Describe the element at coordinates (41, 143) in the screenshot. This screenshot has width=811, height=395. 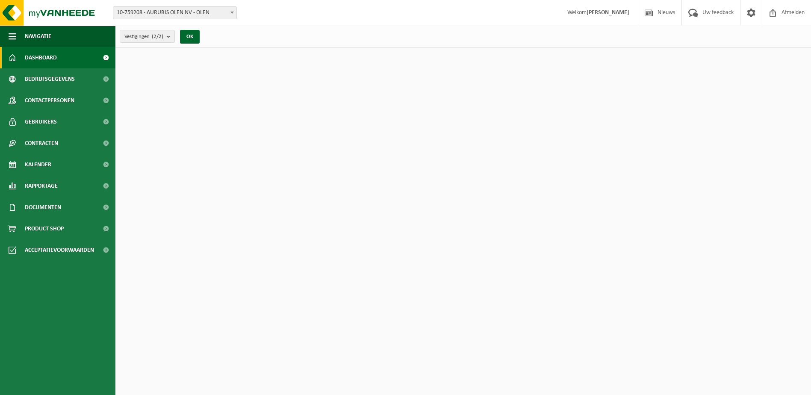
I see `span: Contracten` at that location.